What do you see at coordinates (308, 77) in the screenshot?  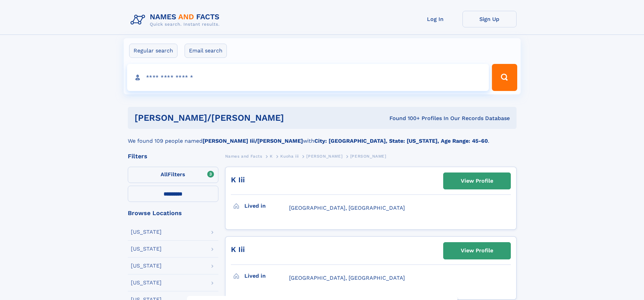 I see `input: search input` at bounding box center [308, 77].